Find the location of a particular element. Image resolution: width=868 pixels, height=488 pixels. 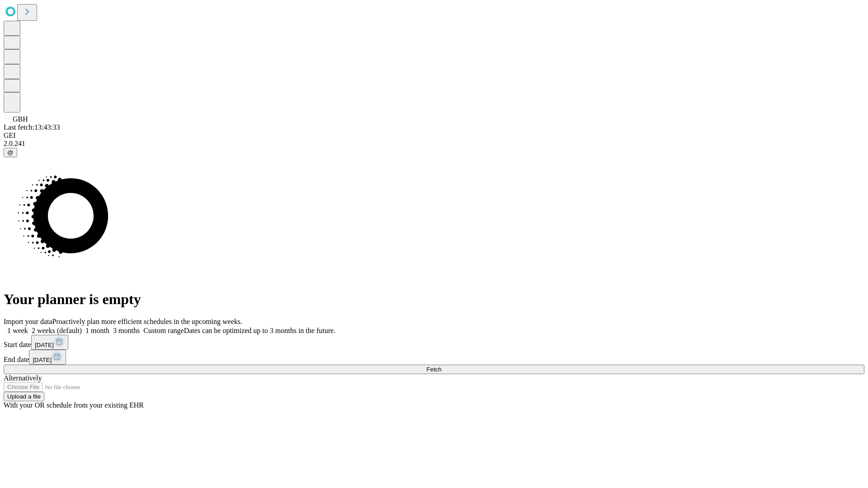

span: Custom range is located at coordinates (163, 330).